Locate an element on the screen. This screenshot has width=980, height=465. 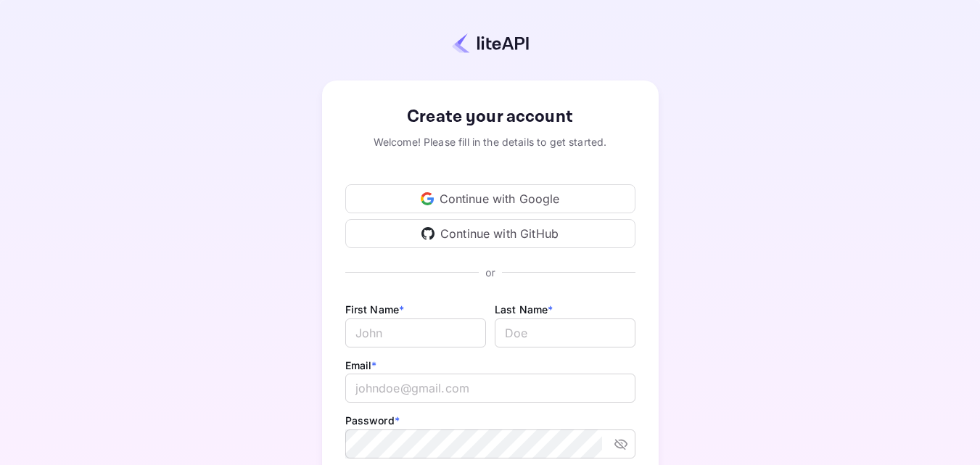
label: Last Name is located at coordinates (524, 309).